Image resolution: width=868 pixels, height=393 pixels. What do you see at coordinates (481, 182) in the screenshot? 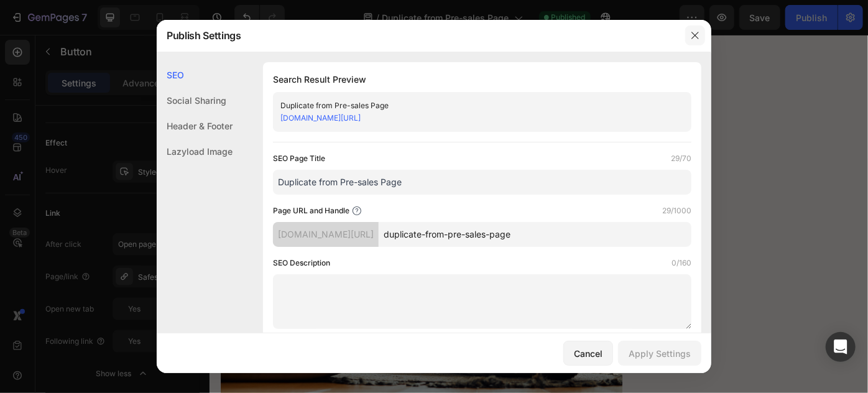
I see `input: Title` at bounding box center [481, 182].